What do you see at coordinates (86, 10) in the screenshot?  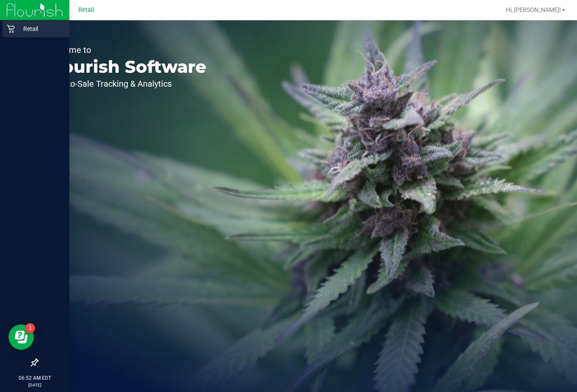 I see `span: Retail` at bounding box center [86, 10].